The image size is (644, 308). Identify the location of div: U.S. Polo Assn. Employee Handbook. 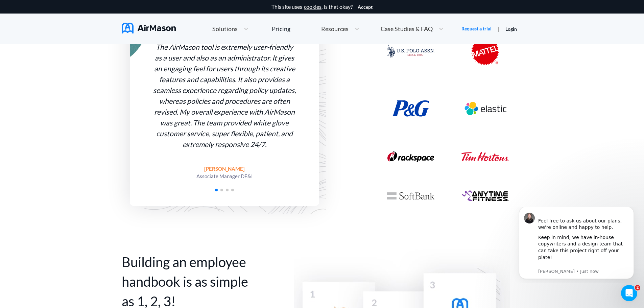
(411, 51).